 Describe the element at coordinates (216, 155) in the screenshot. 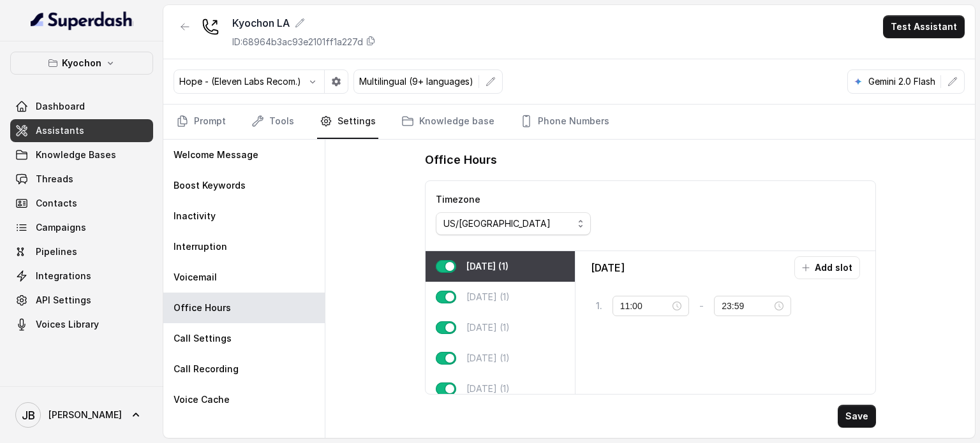

I see `p: Welcome Message` at that location.